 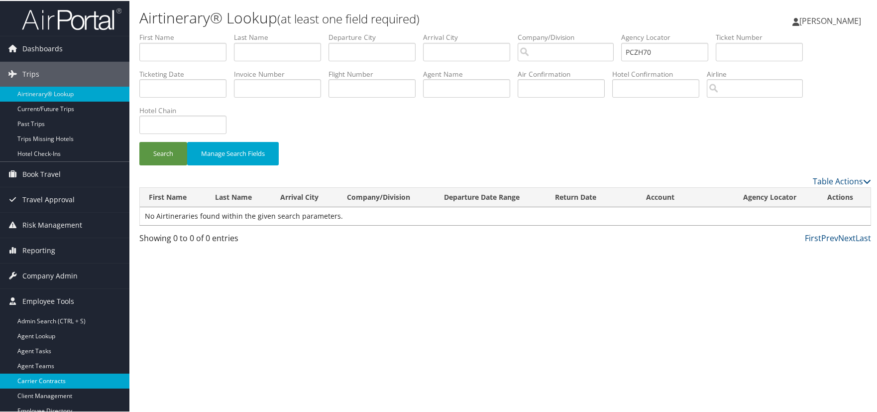 I want to click on label: First Name, so click(x=187, y=36).